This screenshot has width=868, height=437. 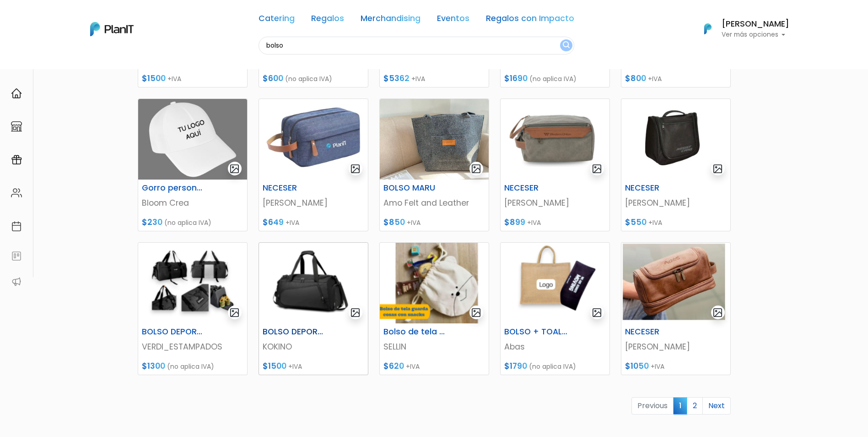 I want to click on span: $550, so click(x=635, y=222).